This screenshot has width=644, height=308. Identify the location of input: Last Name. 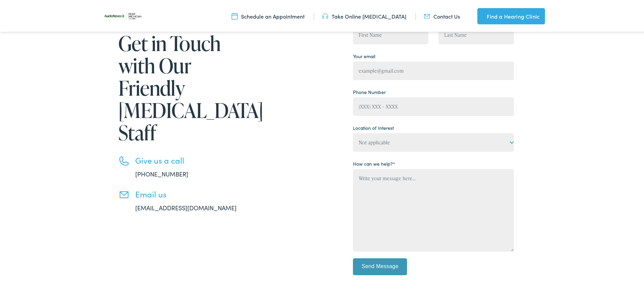
(476, 33).